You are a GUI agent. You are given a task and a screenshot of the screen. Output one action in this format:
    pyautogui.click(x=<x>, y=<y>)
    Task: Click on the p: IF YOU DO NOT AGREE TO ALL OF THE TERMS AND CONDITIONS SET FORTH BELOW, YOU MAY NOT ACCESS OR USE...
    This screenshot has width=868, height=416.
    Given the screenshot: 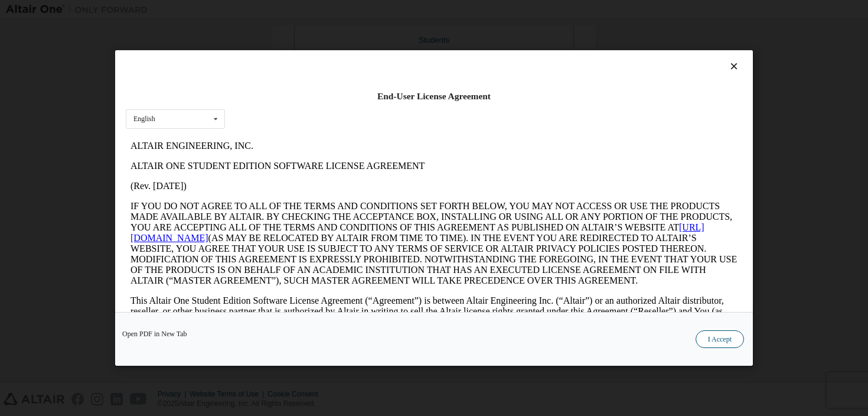 What is the action you would take?
    pyautogui.click(x=308, y=107)
    